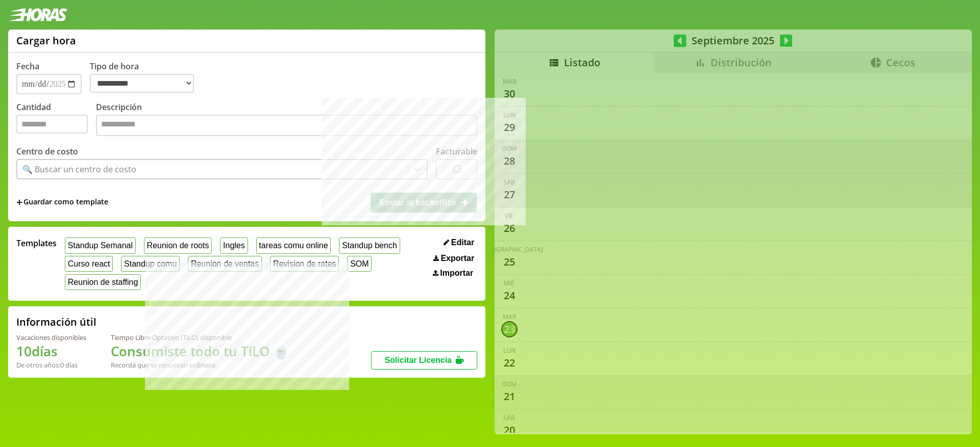 The width and height of the screenshot is (980, 447). I want to click on span: +Guardar como template, so click(62, 202).